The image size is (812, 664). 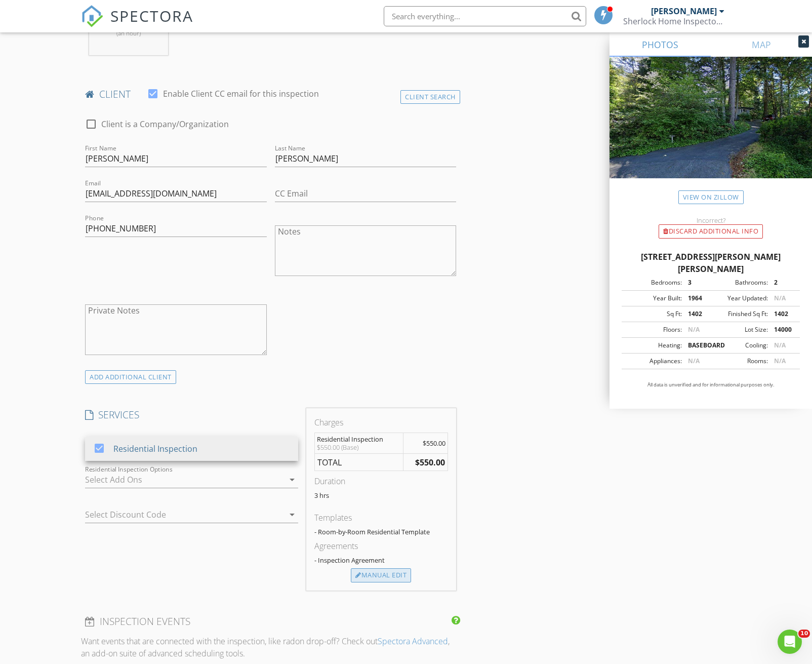 I want to click on div: Year Updated:, so click(x=739, y=298).